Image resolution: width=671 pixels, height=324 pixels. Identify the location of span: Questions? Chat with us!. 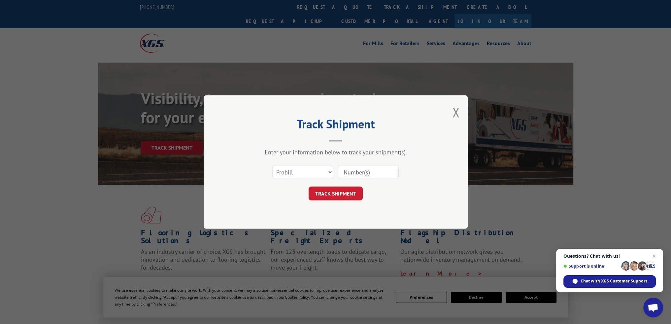
(610, 256).